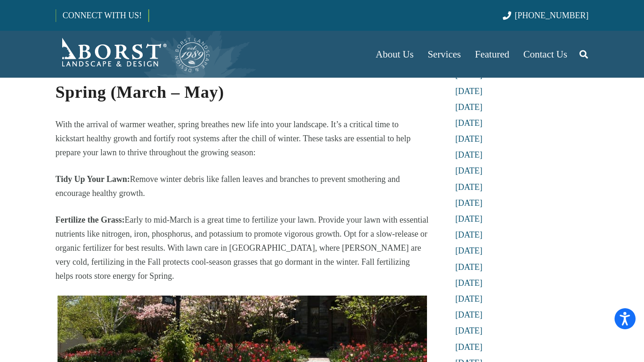 This screenshot has width=644, height=362. What do you see at coordinates (492, 54) in the screenshot?
I see `span: Featured` at bounding box center [492, 54].